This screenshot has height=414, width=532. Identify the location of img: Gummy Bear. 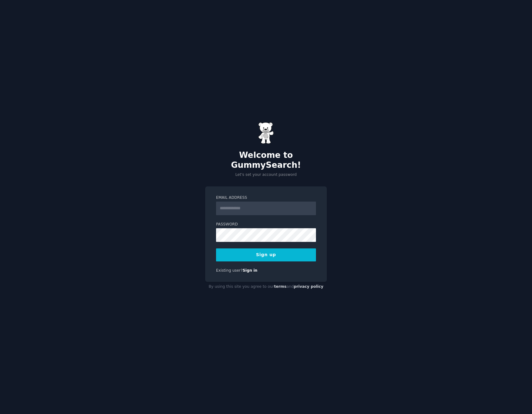
(266, 133).